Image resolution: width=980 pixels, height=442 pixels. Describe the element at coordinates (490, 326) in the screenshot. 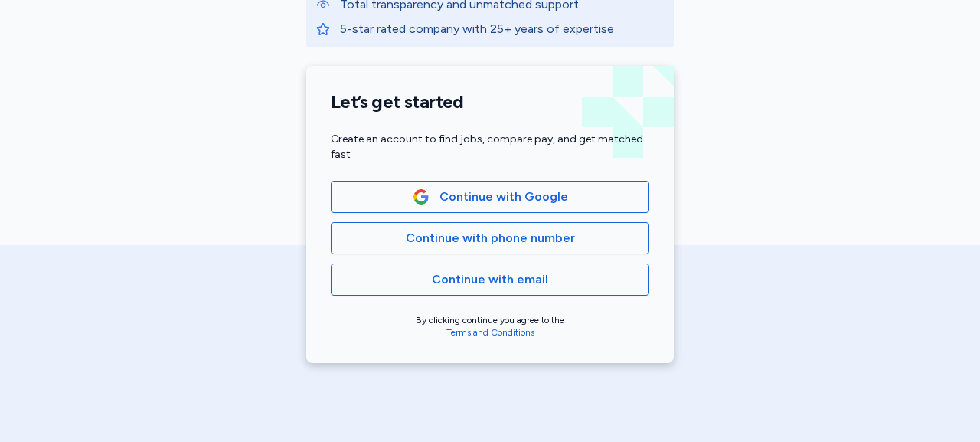

I see `div: By clicking continue you agree to the` at that location.